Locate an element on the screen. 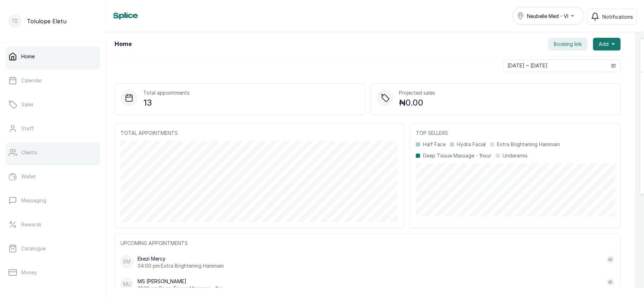 This screenshot has width=644, height=298. svg: calendar is located at coordinates (614, 65).